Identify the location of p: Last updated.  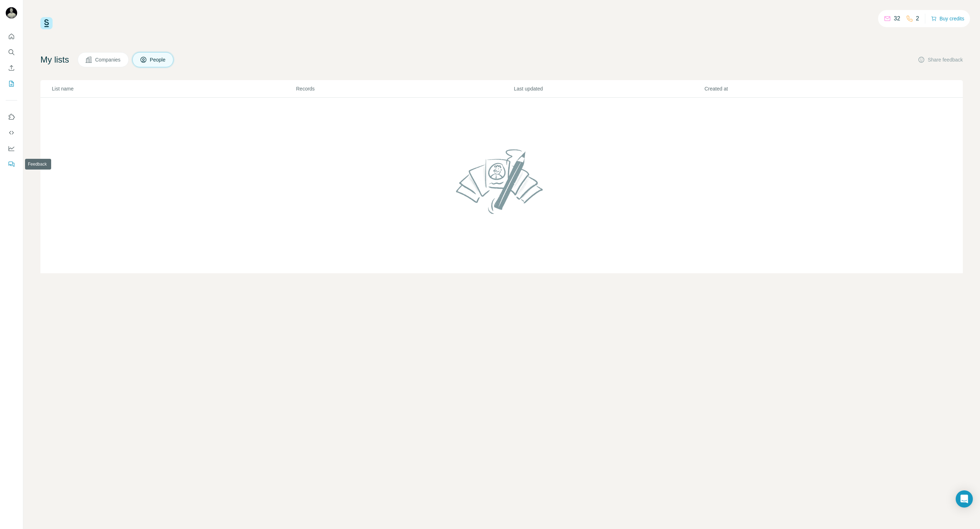
(609, 89).